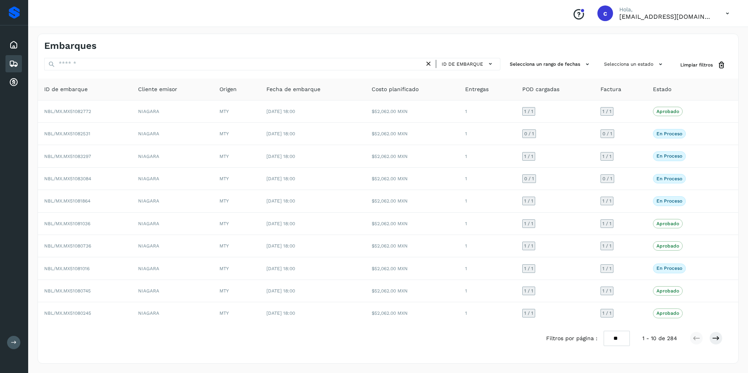 The image size is (748, 373). Describe the element at coordinates (70, 46) in the screenshot. I see `h4: Embarques` at that location.